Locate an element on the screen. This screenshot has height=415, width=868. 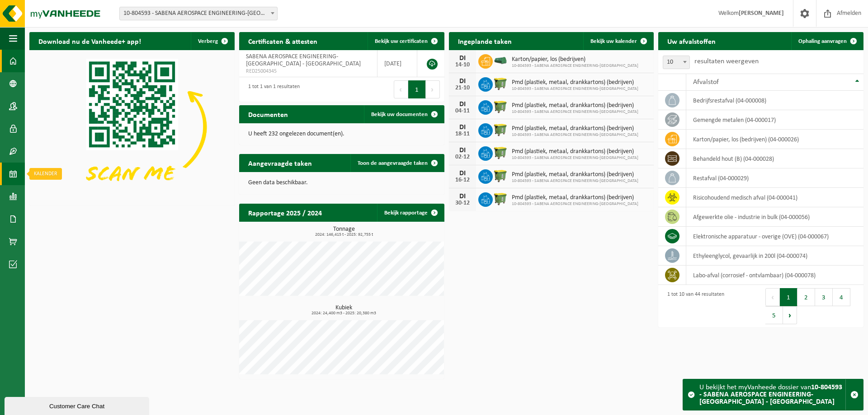
h3: Kubiek is located at coordinates (344, 310).